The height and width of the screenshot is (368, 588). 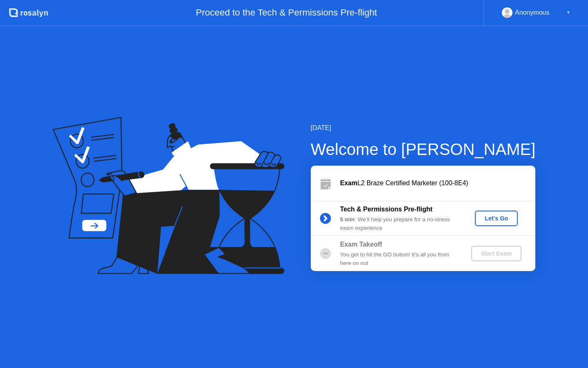 I want to click on div: L2 Braze Certified Marketer (100-8E4), so click(x=438, y=183).